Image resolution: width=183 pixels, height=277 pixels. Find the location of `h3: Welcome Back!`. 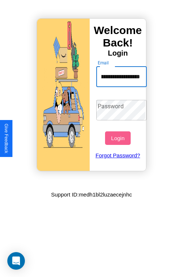

h3: Welcome Back! is located at coordinates (118, 37).